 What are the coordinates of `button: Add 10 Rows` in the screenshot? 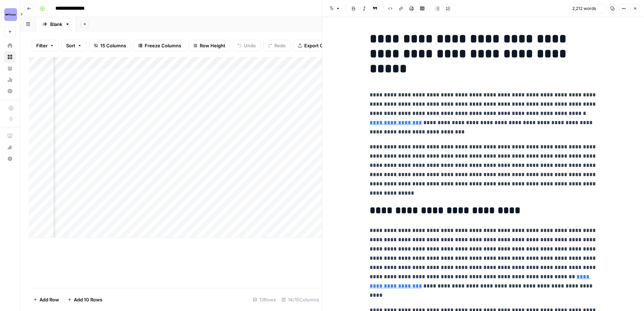 It's located at (85, 299).